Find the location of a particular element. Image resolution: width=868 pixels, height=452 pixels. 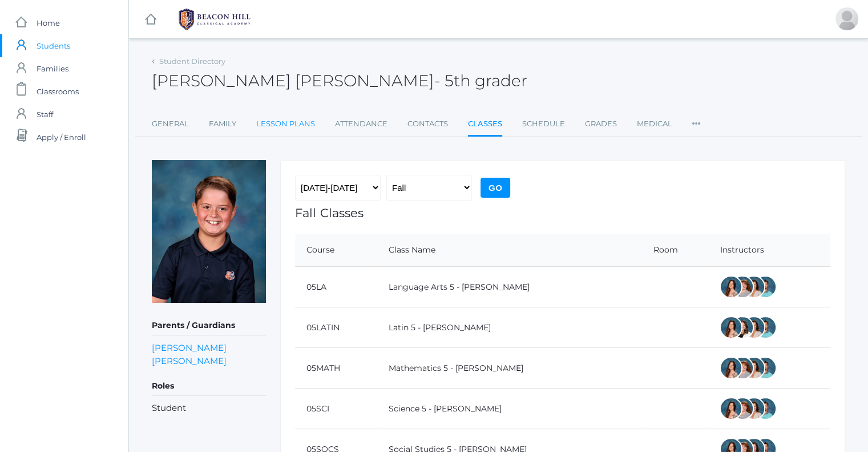

span: Classrooms is located at coordinates (57, 91).